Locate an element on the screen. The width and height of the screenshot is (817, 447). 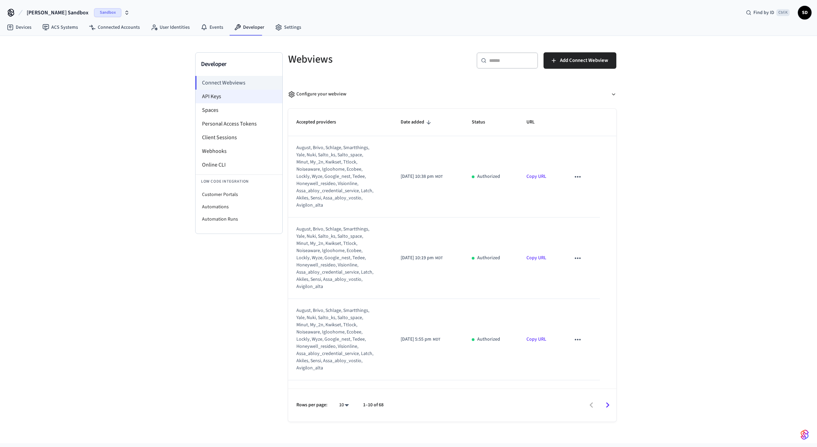
h3: Developer is located at coordinates (239, 64).